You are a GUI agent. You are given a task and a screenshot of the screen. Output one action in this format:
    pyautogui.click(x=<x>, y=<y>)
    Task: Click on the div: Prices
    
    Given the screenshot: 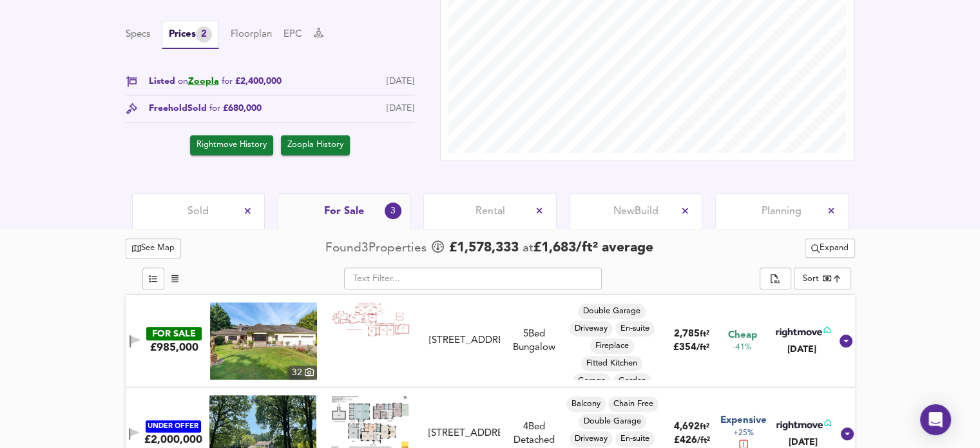 What is the action you would take?
    pyautogui.click(x=190, y=34)
    